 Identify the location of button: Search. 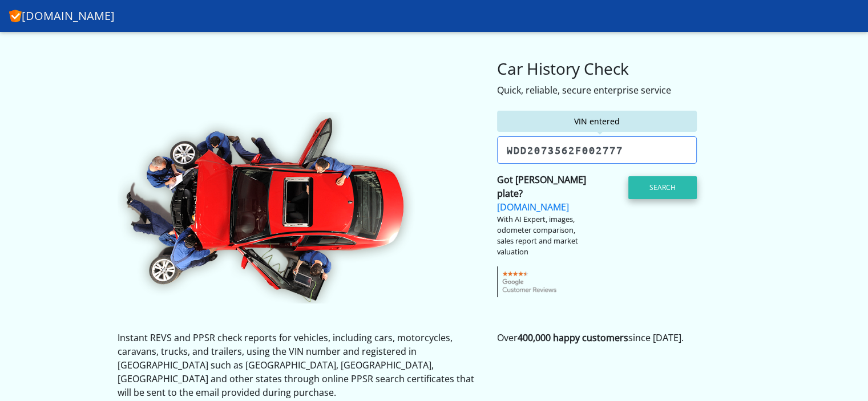
(663, 188).